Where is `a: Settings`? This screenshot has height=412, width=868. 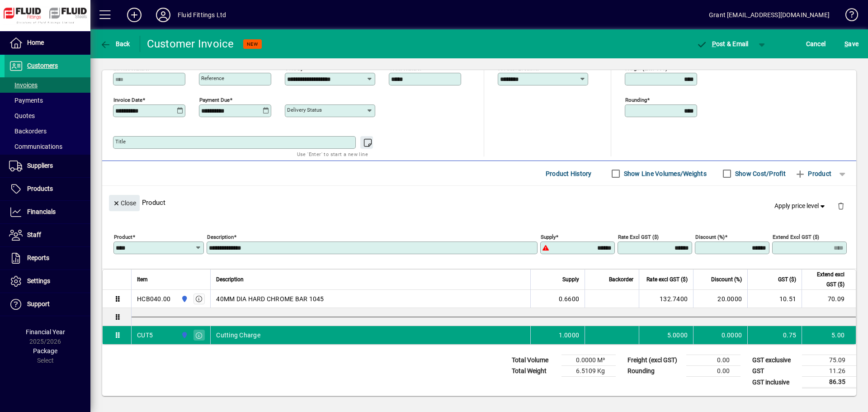 a: Settings is located at coordinates (47, 281).